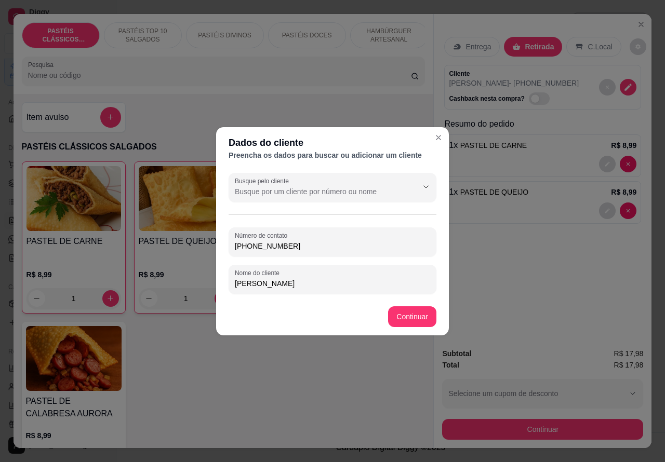 The height and width of the screenshot is (462, 665). I want to click on input: Número de contato, so click(332, 246).